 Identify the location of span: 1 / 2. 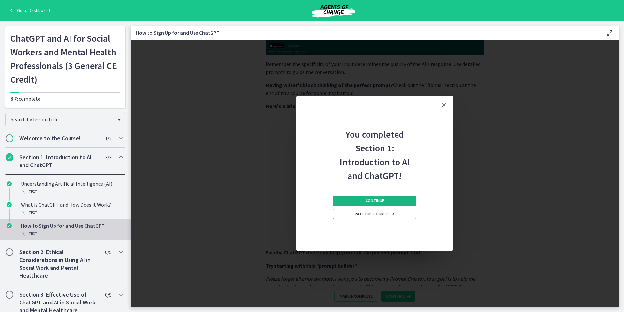
(108, 138).